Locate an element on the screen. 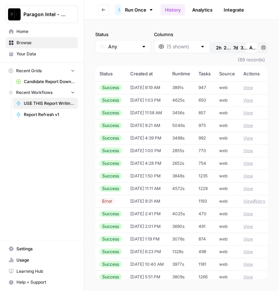  div: Error is located at coordinates (107, 201).